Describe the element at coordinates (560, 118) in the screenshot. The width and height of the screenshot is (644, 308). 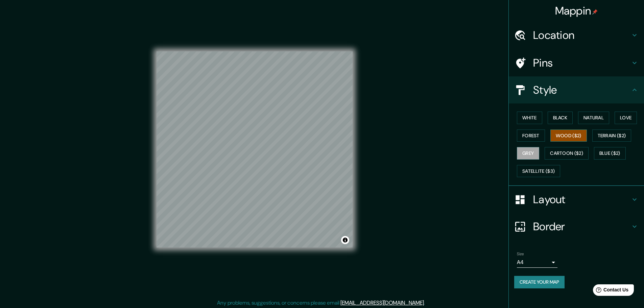
I see `button: Black` at that location.